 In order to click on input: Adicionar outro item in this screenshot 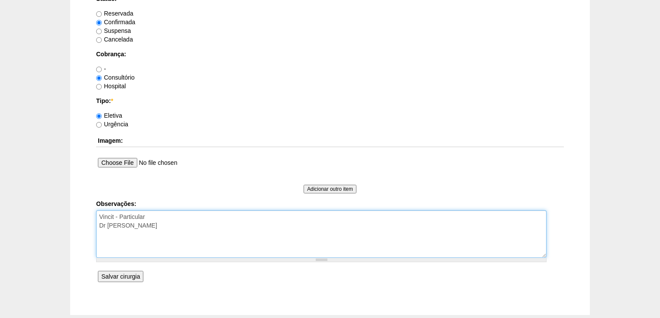, I will do `click(330, 189)`.